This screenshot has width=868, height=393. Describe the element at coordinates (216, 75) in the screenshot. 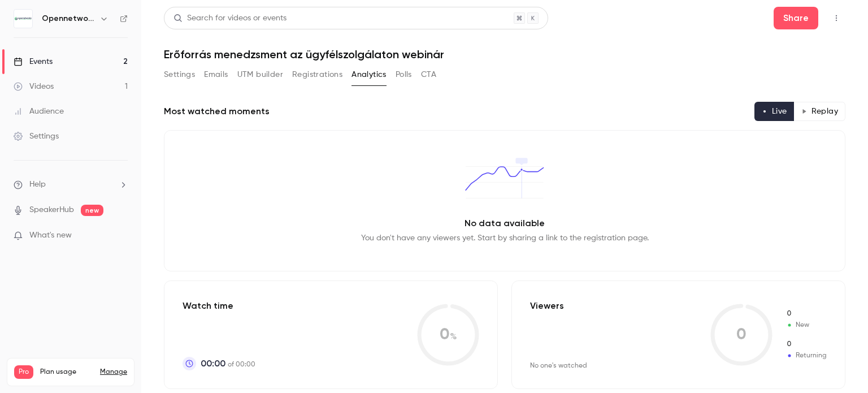

I see `button: Emails` at that location.